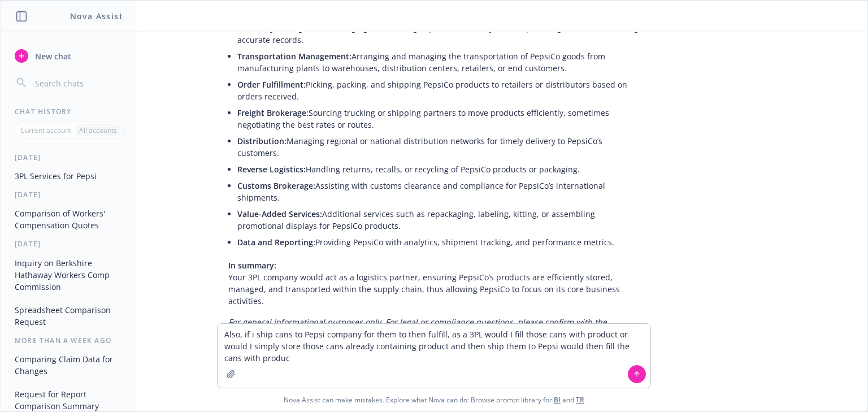 The width and height of the screenshot is (868, 412). I want to click on li: Picking, packing, and shipping PepsiCo products to retailers or distributors based on orders rece..., so click(439, 91).